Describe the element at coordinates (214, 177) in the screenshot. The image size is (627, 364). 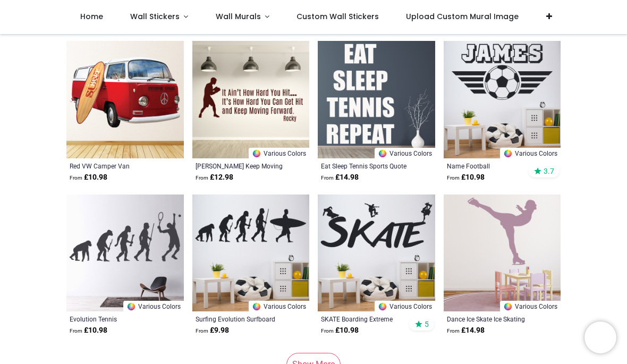
I see `strong: £ 12.98` at that location.